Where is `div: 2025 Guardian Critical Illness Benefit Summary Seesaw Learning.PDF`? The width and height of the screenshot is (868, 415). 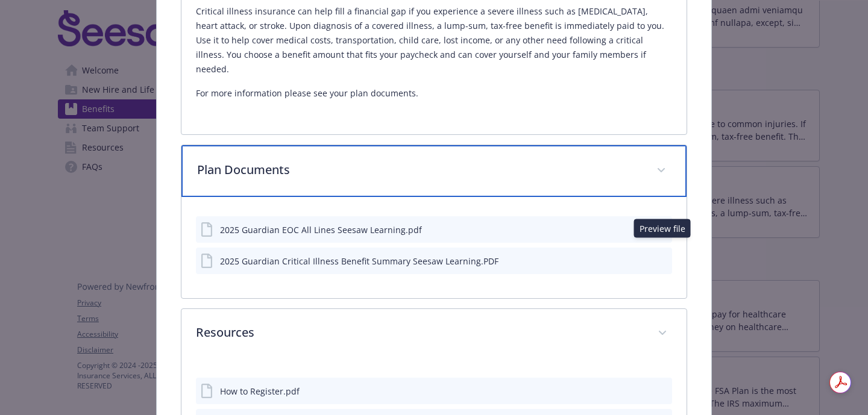 div: 2025 Guardian Critical Illness Benefit Summary Seesaw Learning.PDF is located at coordinates (359, 261).